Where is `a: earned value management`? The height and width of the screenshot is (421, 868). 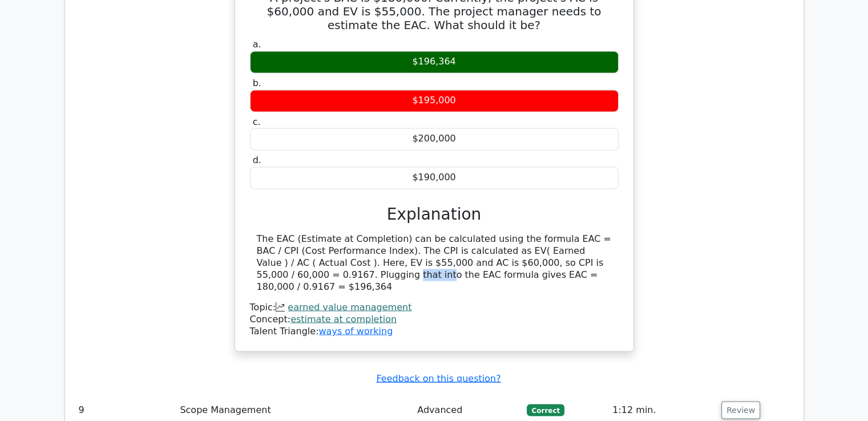 a: earned value management is located at coordinates (349, 306).